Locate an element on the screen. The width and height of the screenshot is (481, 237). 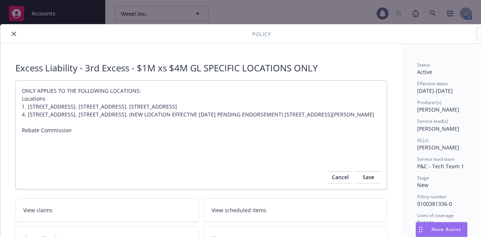
div: Excess Liability - 3rd Excess - $1M xs $4M GL SPECIFIC LOCATIONS ONLY is located at coordinates (201, 68).